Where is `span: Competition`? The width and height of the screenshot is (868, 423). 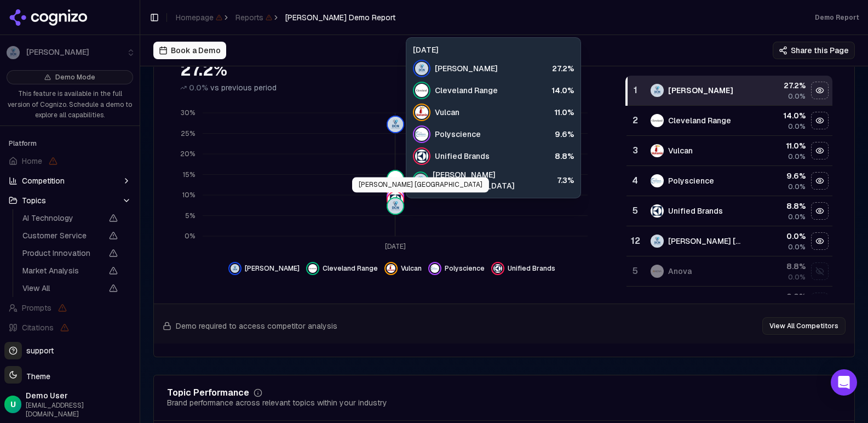 span: Competition is located at coordinates (44, 180).